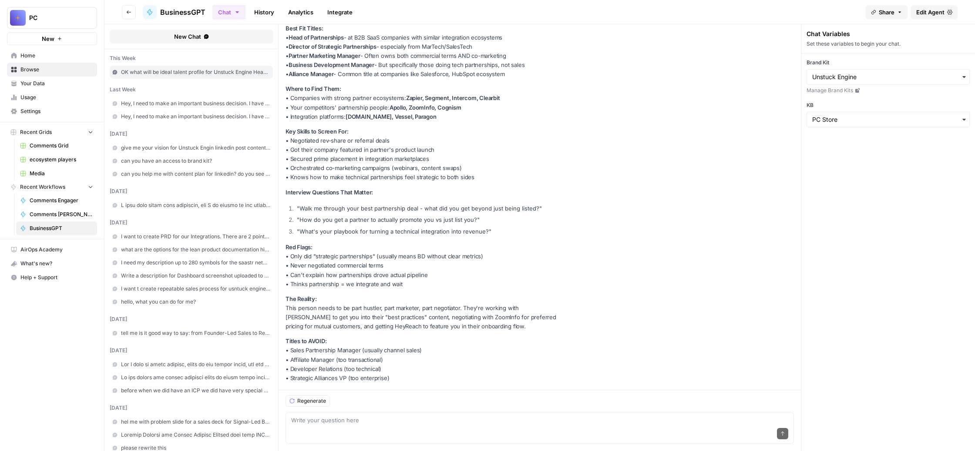  What do you see at coordinates (299, 247) in the screenshot?
I see `strong: Red Flags:` at bounding box center [299, 247].